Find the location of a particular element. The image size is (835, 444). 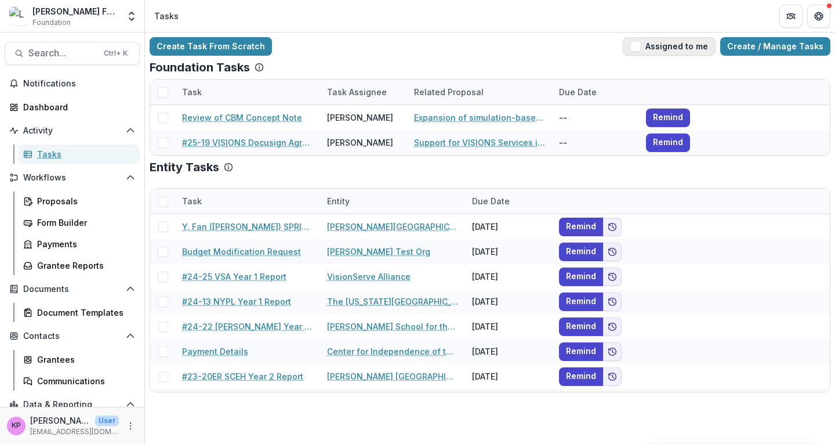

div: Dashboard is located at coordinates (77, 107).